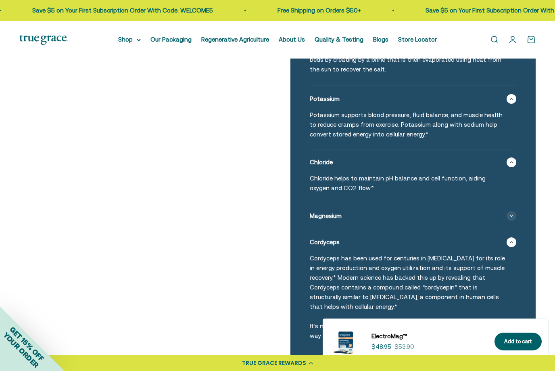 The height and width of the screenshot is (371, 555). What do you see at coordinates (325, 242) in the screenshot?
I see `span: Cordyceps` at bounding box center [325, 242].